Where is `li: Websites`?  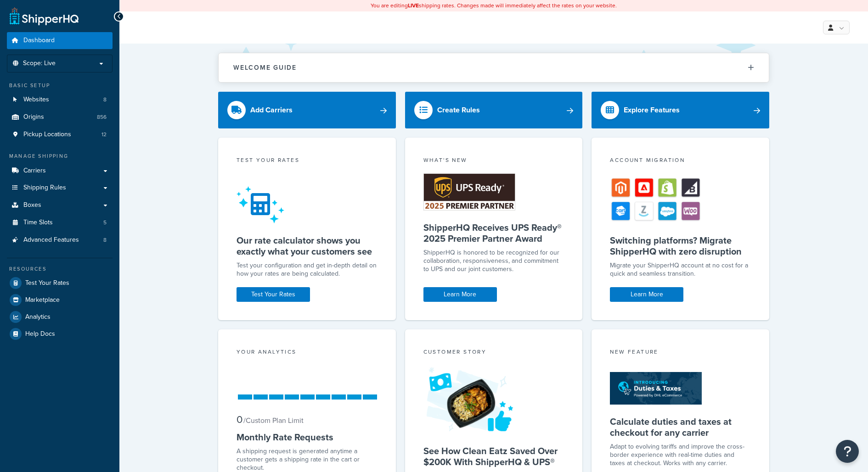
li: Websites is located at coordinates (60, 99).